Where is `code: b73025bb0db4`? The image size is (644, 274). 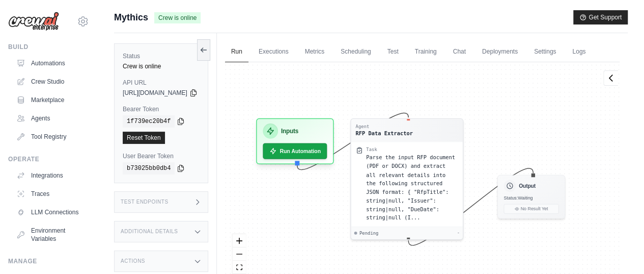
code: b73025bb0db4 is located at coordinates (149, 169).